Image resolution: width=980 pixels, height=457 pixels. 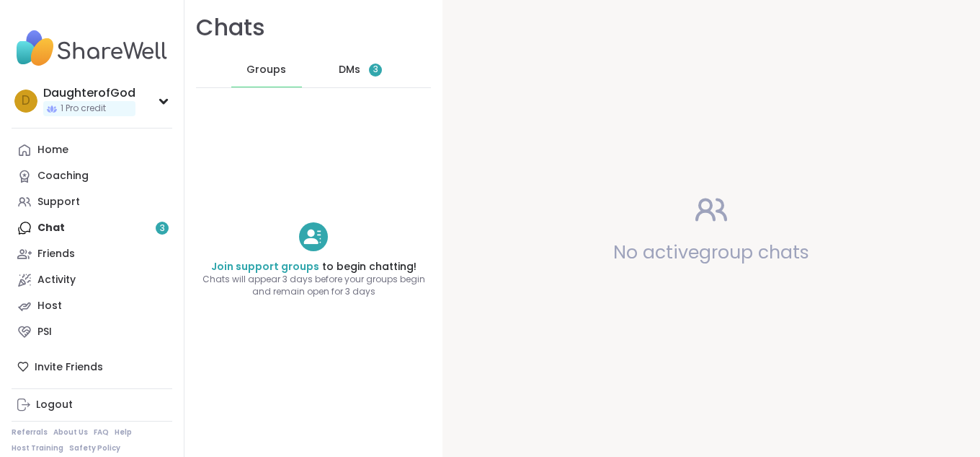 I want to click on div: Logout, so click(x=54, y=405).